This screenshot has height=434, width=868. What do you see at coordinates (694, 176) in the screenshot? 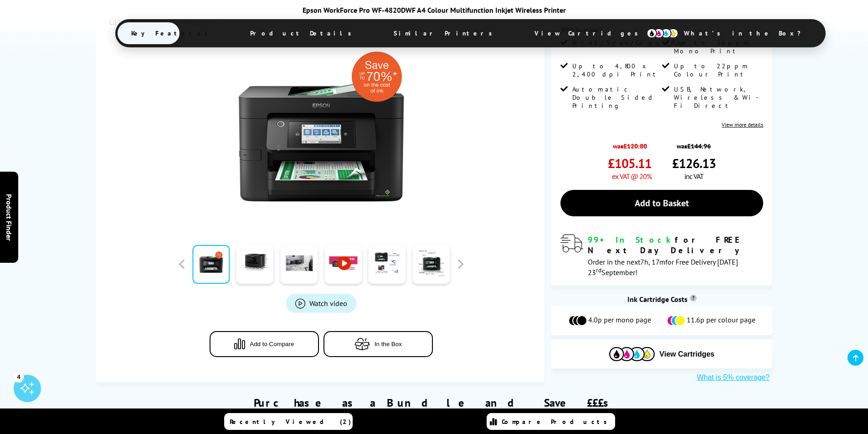
I see `span: inc VAT` at bounding box center [694, 176].